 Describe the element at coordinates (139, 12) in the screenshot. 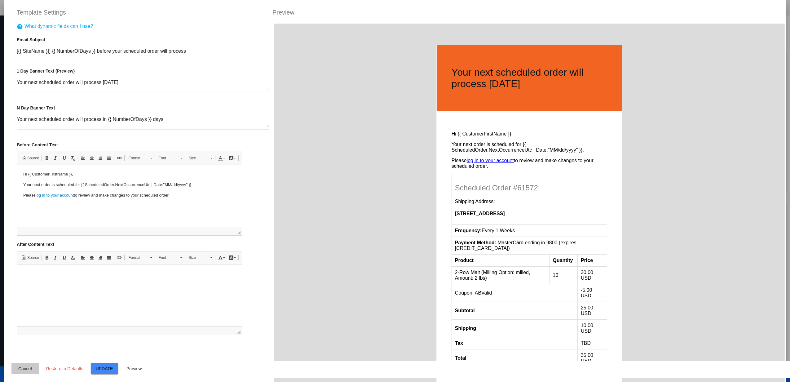

I see `div: Template Settings` at that location.